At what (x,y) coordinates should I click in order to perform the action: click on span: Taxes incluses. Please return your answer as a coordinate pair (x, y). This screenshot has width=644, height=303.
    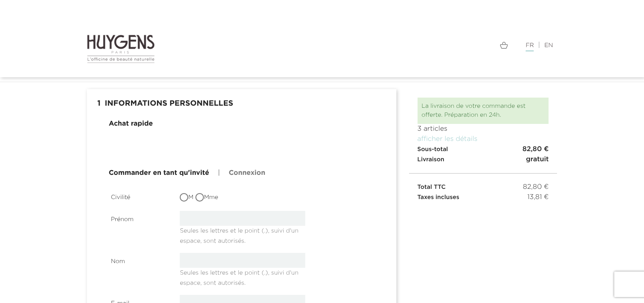
    Looking at the image, I should click on (439, 197).